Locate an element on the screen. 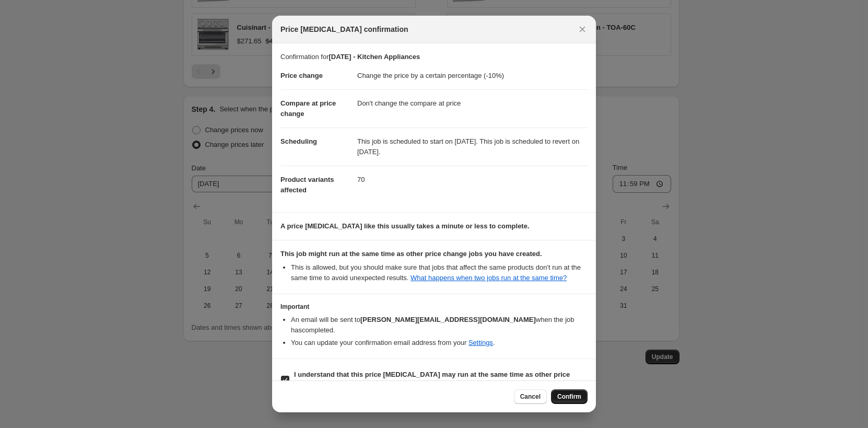  dd: 70 is located at coordinates (472, 179).